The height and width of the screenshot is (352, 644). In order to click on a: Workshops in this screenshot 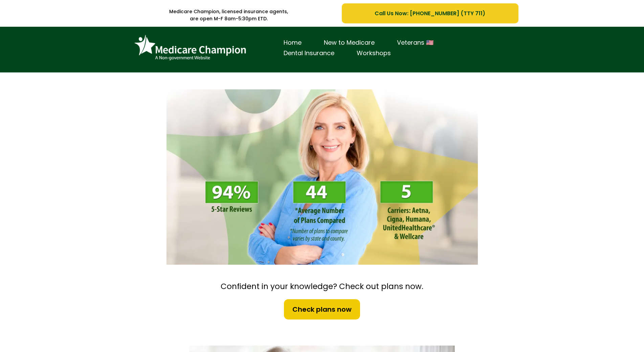, I will do `click(373, 53)`.